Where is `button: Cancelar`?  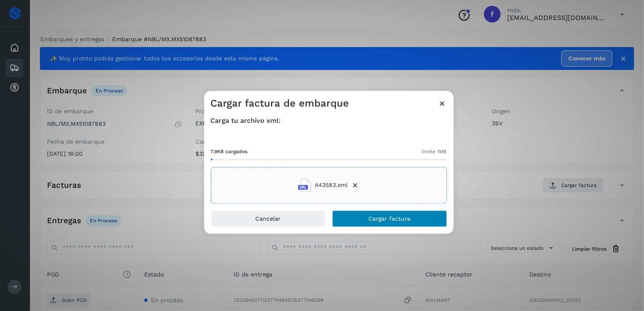
button: Cancelar is located at coordinates (268, 219).